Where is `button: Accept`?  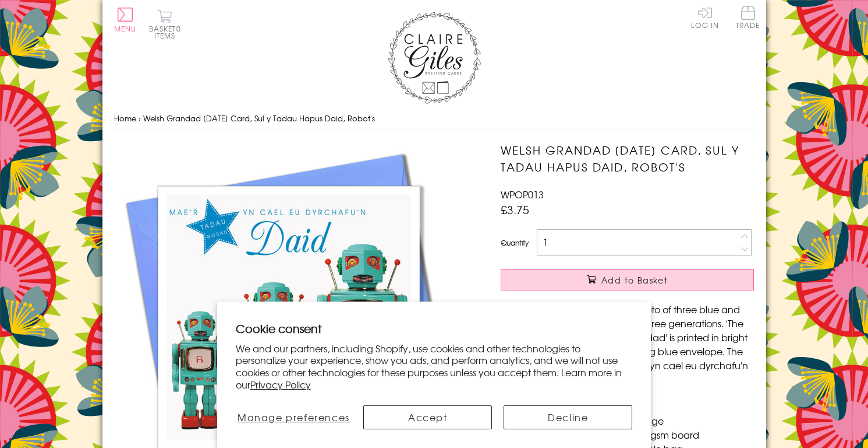 button: Accept is located at coordinates (427, 417).